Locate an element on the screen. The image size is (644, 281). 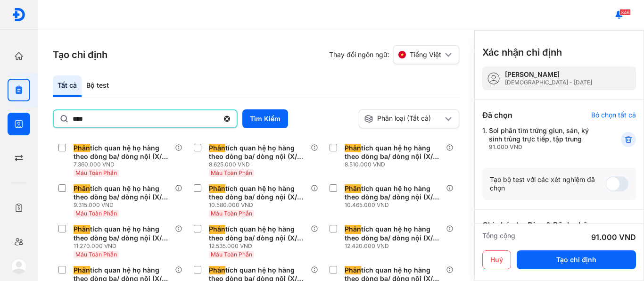
div: Thay đổi ngôn ngữ: is located at coordinates (394, 54).